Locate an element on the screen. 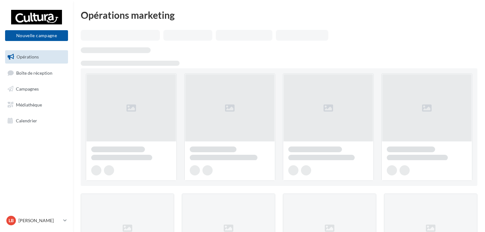 This screenshot has height=232, width=485. span: Opérations is located at coordinates (28, 57).